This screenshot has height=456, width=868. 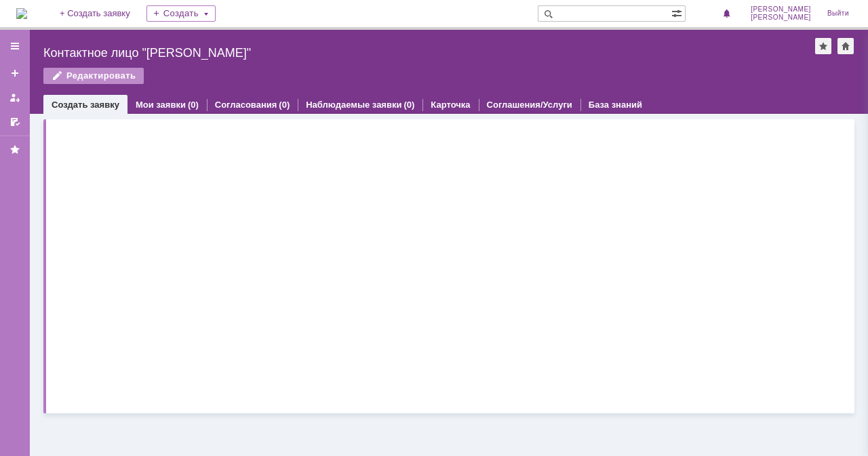 I want to click on img: logo, so click(x=22, y=14).